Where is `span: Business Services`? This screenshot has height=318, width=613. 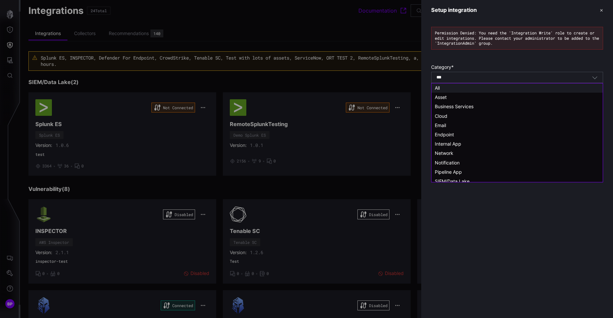 span: Business Services is located at coordinates (454, 106).